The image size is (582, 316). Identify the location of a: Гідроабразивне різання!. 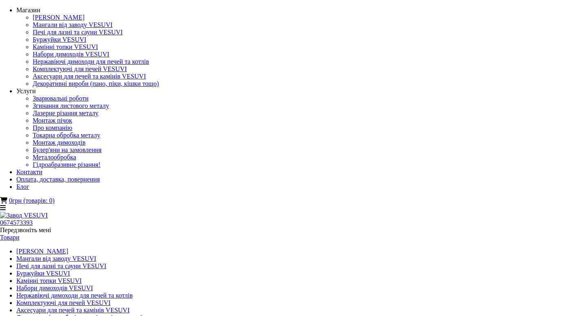
(67, 164).